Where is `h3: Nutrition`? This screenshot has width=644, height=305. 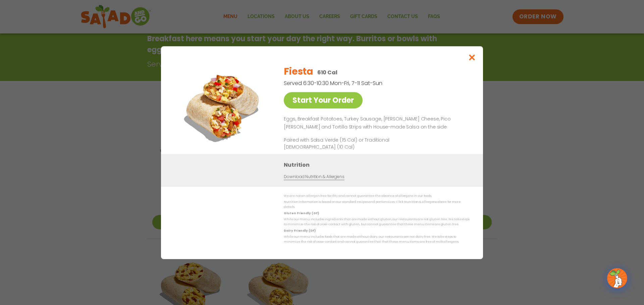 h3: Nutrition is located at coordinates (379, 164).